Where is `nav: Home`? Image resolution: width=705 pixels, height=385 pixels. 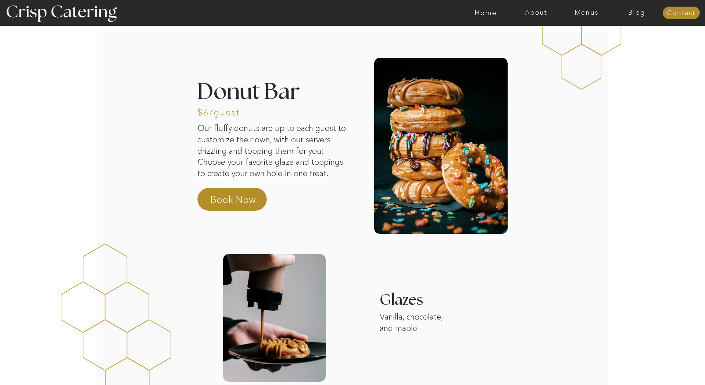
nav: Home is located at coordinates (486, 13).